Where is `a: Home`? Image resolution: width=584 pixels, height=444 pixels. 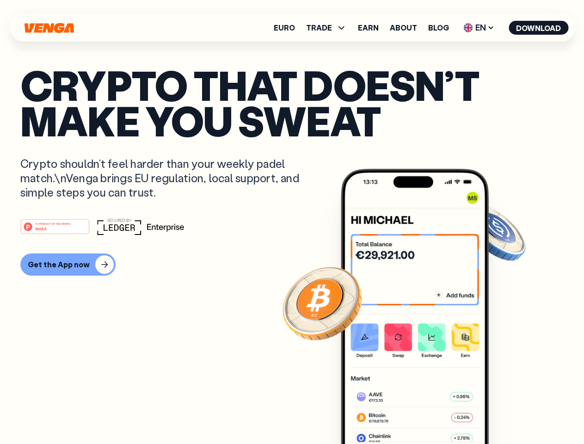 a: Home is located at coordinates (49, 28).